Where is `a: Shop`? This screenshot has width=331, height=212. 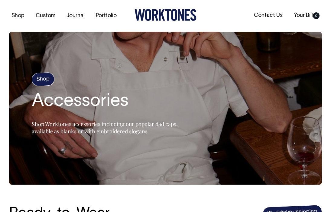
a: Shop is located at coordinates (18, 16).